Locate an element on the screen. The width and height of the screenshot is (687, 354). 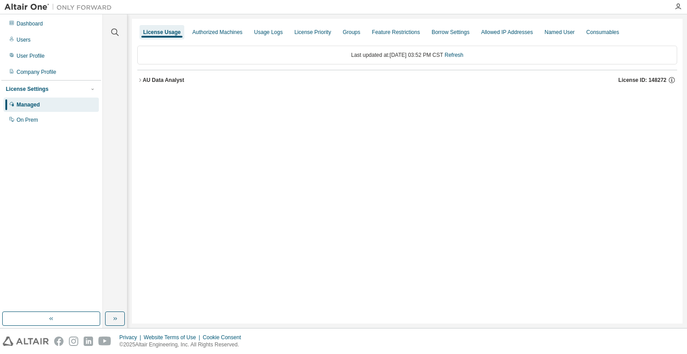
img: instagram.svg is located at coordinates (73, 341).